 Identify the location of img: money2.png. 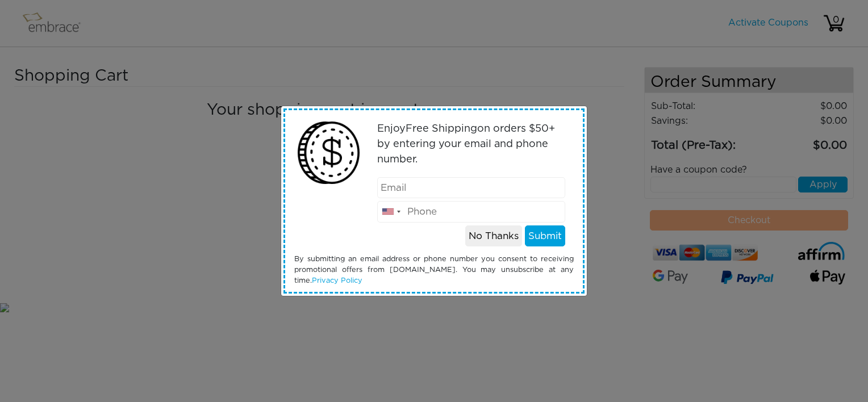
(329, 152).